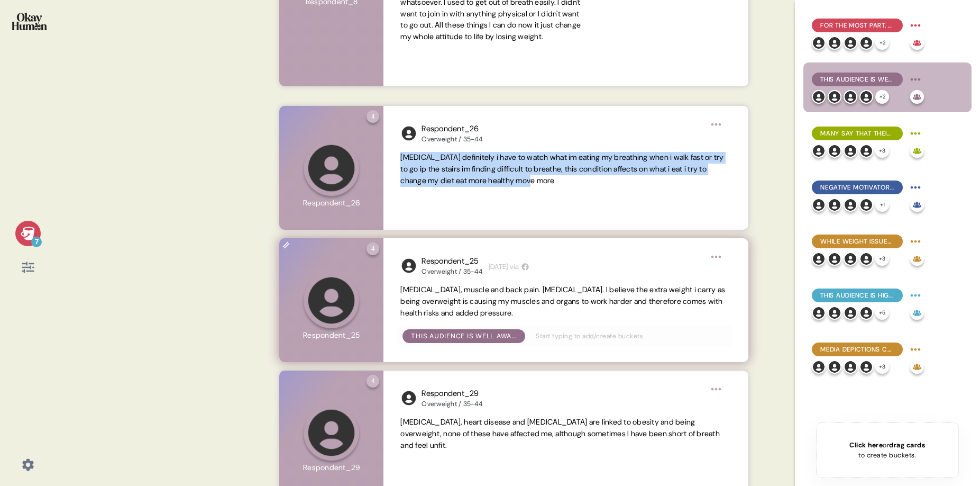 This screenshot has width=980, height=486. I want to click on img: okayhuman.3b1b6348.png, so click(29, 21).